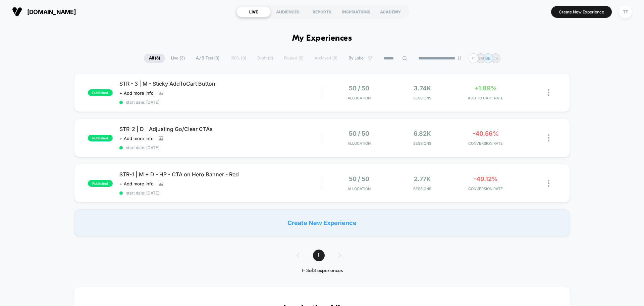 The height and width of the screenshot is (306, 644). I want to click on span: Live ( 3 ), so click(178, 58).